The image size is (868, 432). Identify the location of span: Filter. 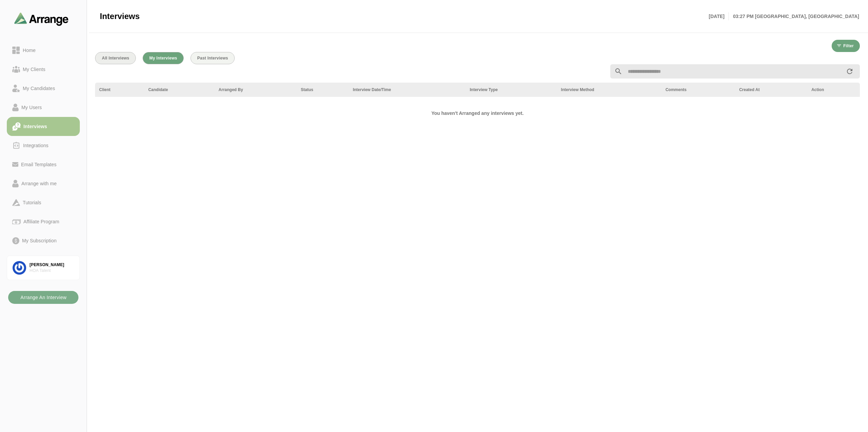
(849, 46).